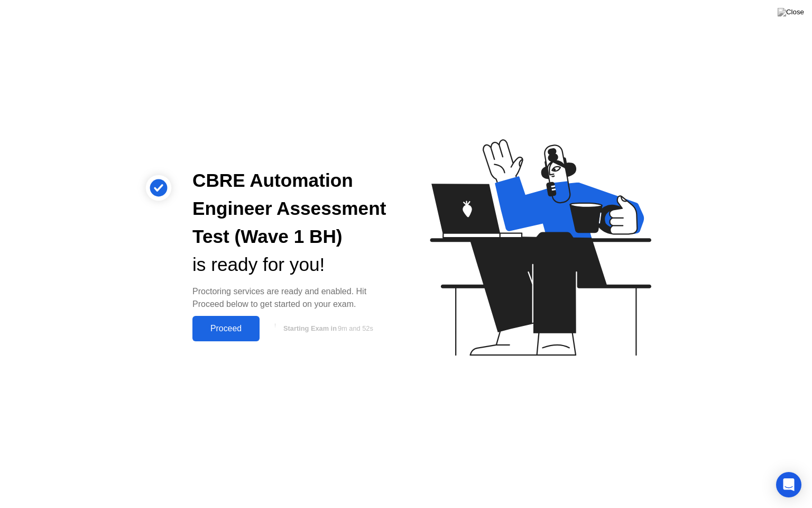  I want to click on span: 9m and 52s, so click(356, 328).